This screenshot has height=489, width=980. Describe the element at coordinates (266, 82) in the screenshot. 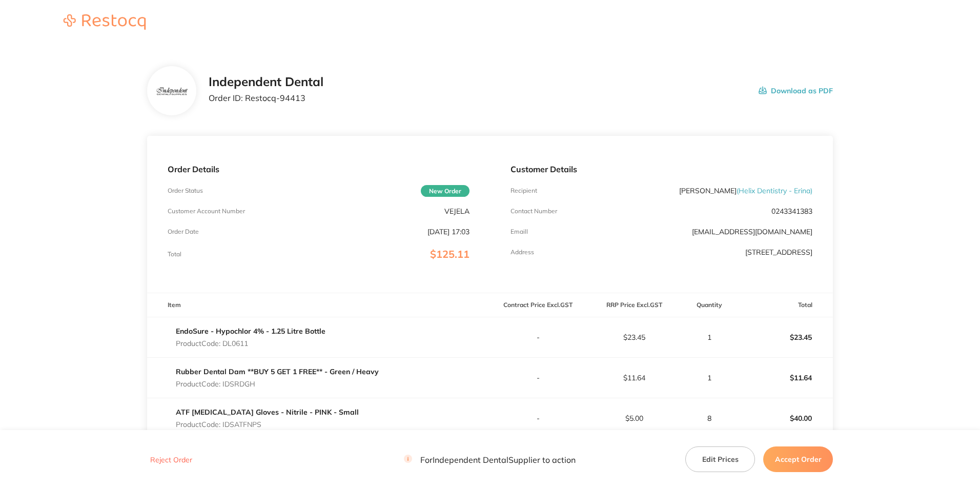

I see `h2: Independent Dental` at that location.